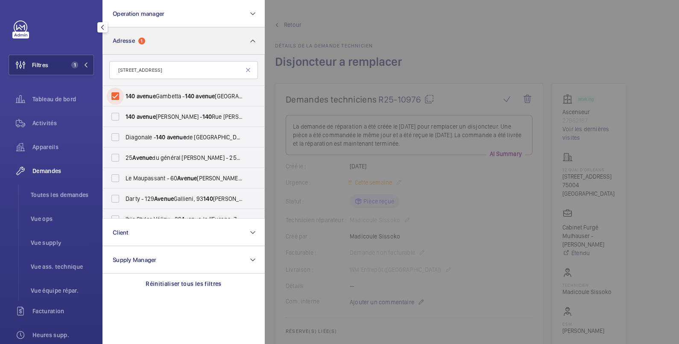 This screenshot has width=679, height=344. Describe the element at coordinates (63, 335) in the screenshot. I see `span: Heures supp.` at that location.